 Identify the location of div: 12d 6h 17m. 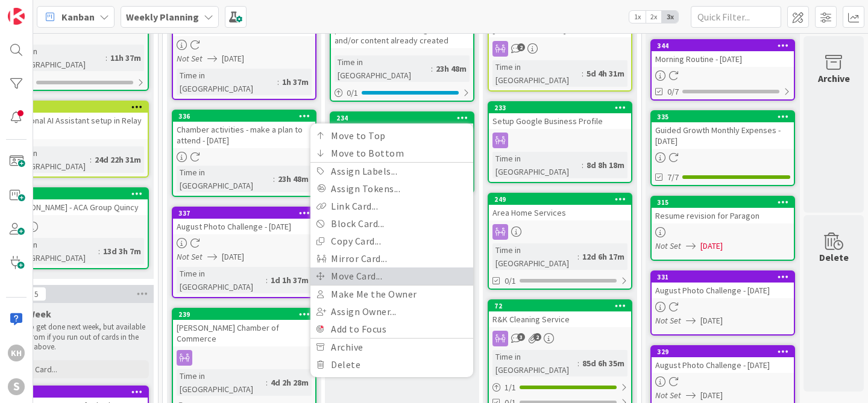
(603, 256).